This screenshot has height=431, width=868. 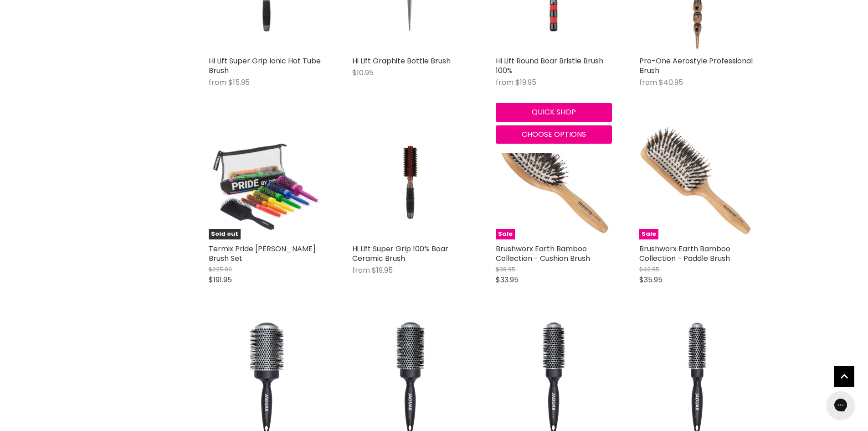 I want to click on span: $35.95, so click(x=651, y=279).